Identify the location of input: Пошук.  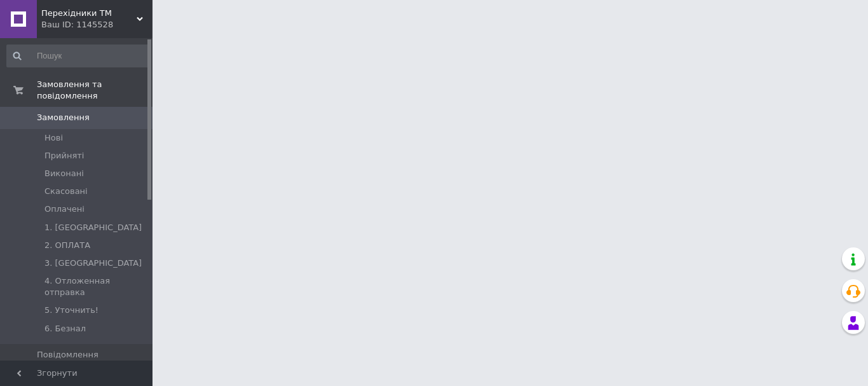
(78, 56).